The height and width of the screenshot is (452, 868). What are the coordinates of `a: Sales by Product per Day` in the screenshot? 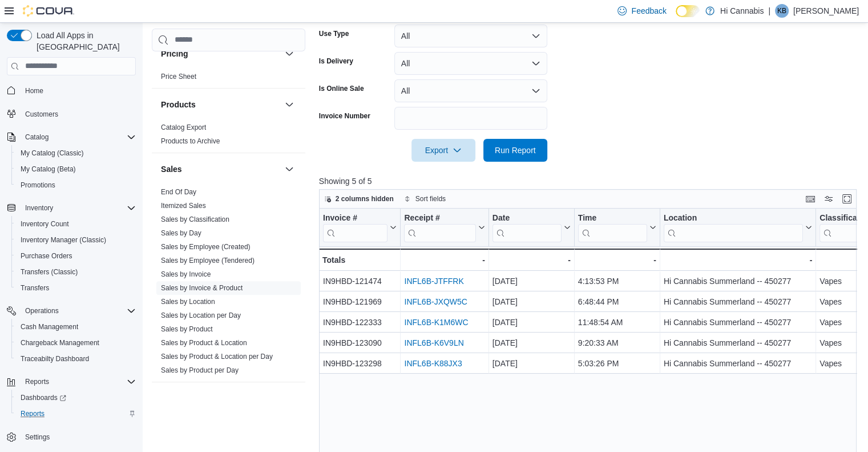 It's located at (200, 370).